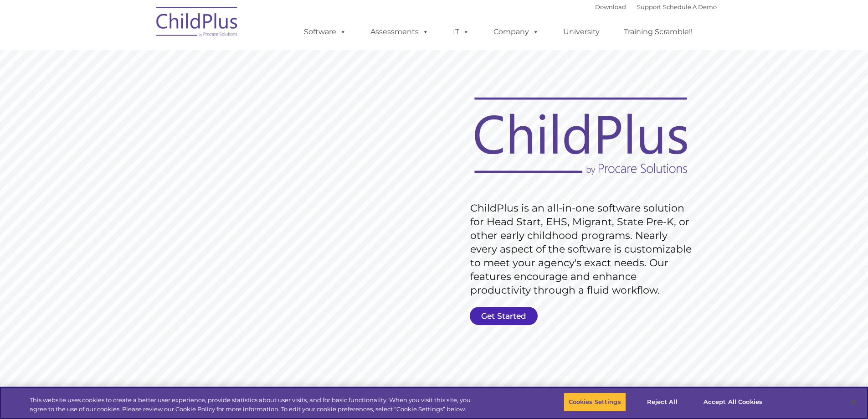 The width and height of the screenshot is (868, 419). Describe the element at coordinates (690, 7) in the screenshot. I see `a: Schedule A Demo` at that location.